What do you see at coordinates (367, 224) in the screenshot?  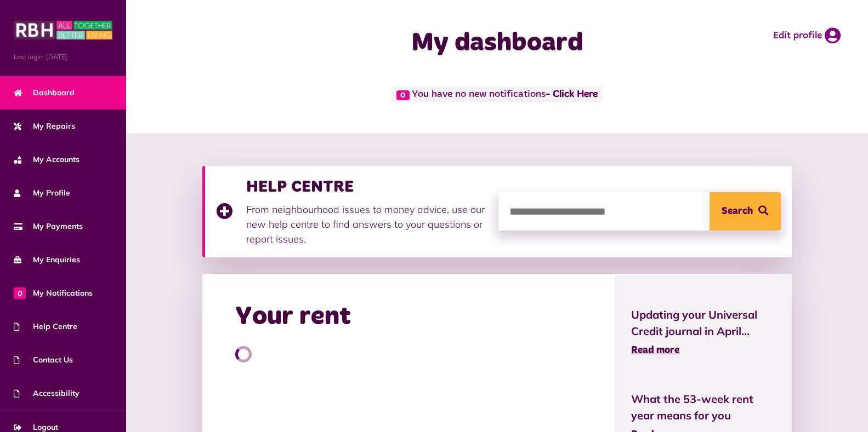 I see `p: From neighbourhood issues to money advice, use our new help centre to find answers to your questi...` at bounding box center [367, 224].